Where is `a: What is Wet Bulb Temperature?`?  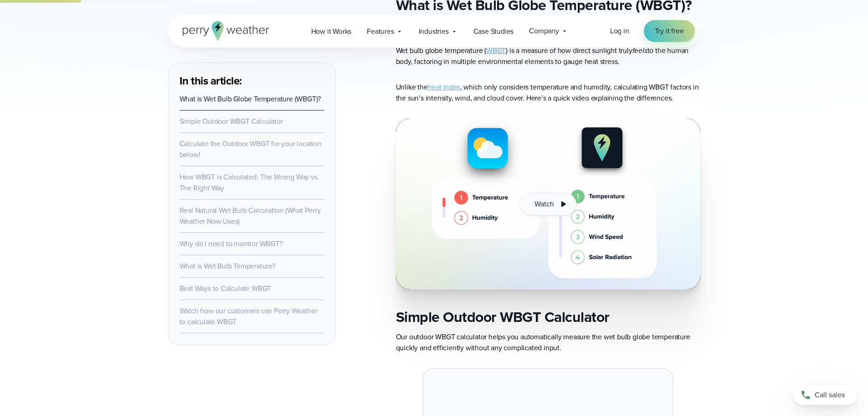
a: What is Wet Bulb Temperature? is located at coordinates (227, 265).